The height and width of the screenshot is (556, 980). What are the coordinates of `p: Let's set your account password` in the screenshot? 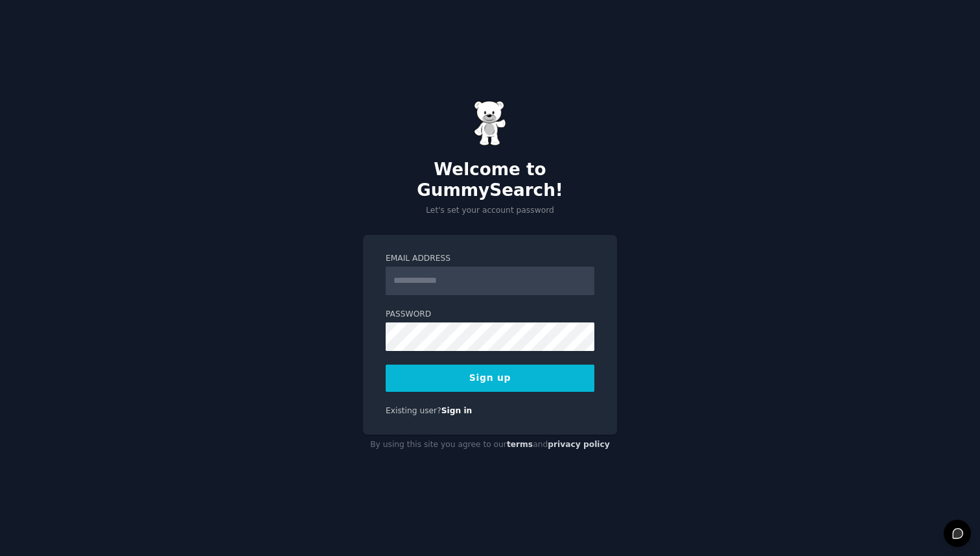 It's located at (490, 211).